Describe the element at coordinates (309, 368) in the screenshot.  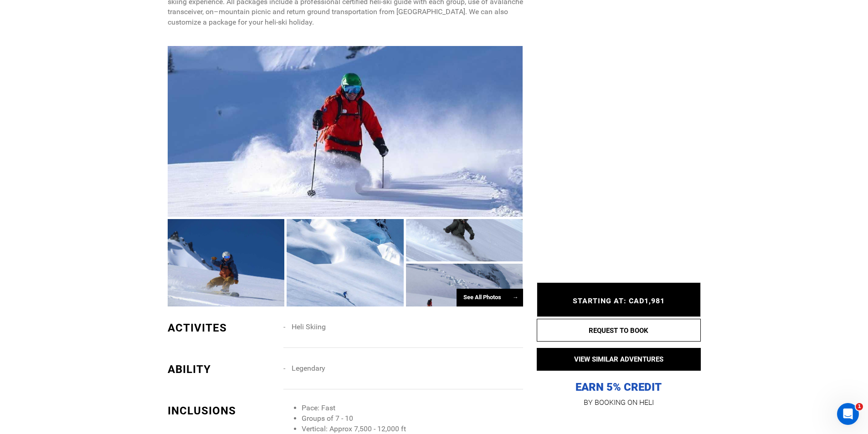
I see `span: Legendary` at that location.